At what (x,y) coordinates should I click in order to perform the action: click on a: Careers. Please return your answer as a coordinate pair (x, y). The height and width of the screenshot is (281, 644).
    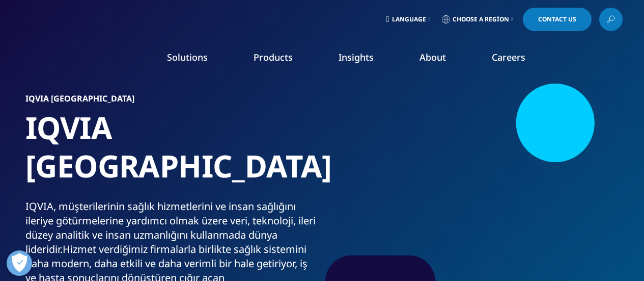
    Looking at the image, I should click on (509, 57).